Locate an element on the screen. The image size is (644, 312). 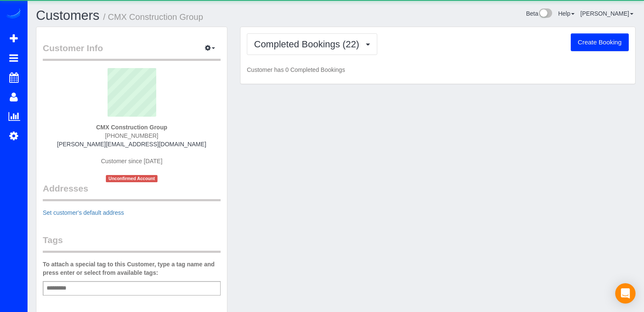
legend: Customer Info is located at coordinates (131, 51).